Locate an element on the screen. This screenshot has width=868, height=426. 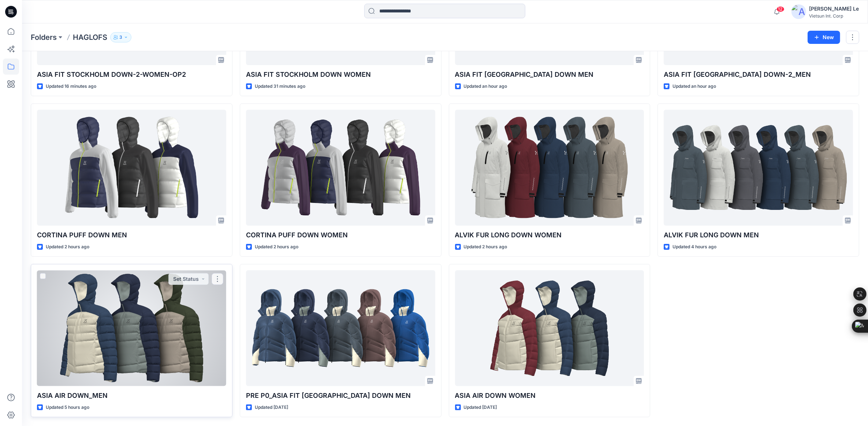
a: CORTINA PUFF DOWN WOMEN is located at coordinates (340, 168).